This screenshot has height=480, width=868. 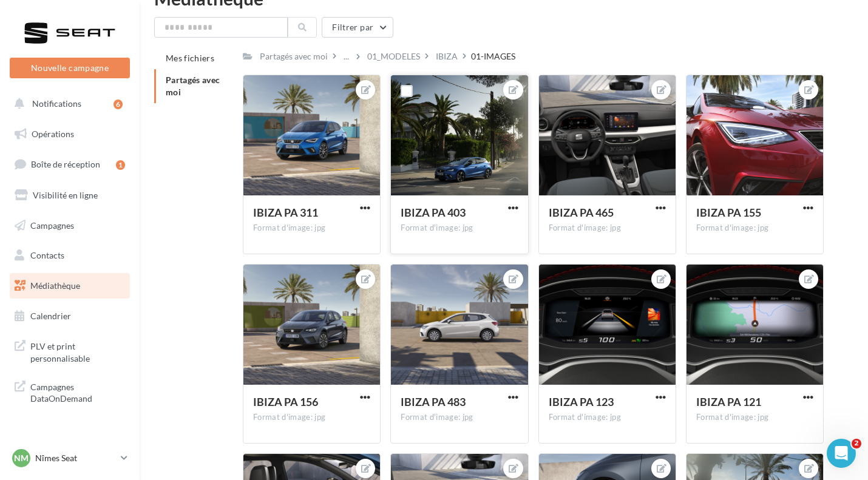 What do you see at coordinates (53, 134) in the screenshot?
I see `span: Opérations` at bounding box center [53, 134].